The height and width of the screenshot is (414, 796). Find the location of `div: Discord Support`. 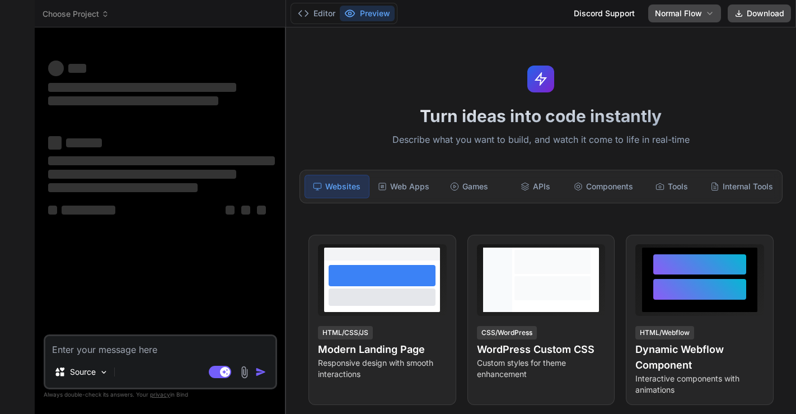

div: Discord Support is located at coordinates (604, 13).